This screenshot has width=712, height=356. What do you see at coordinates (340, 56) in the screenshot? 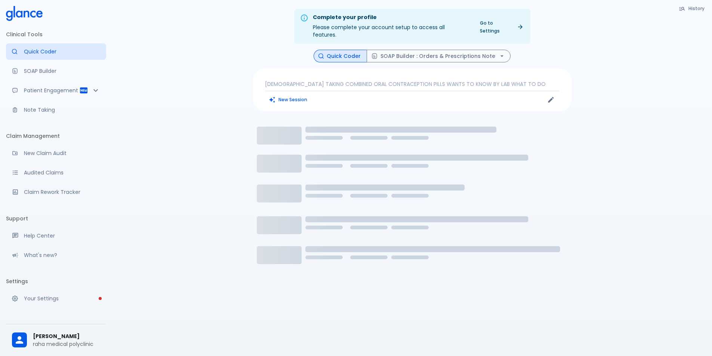
I see `button: Quick Coder` at bounding box center [340, 56].